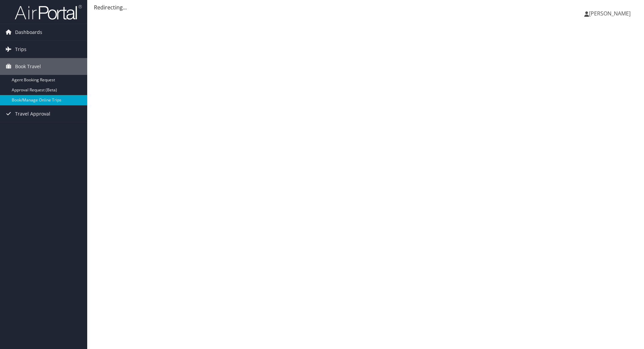 This screenshot has width=644, height=349. I want to click on span: Travel Approval, so click(33, 114).